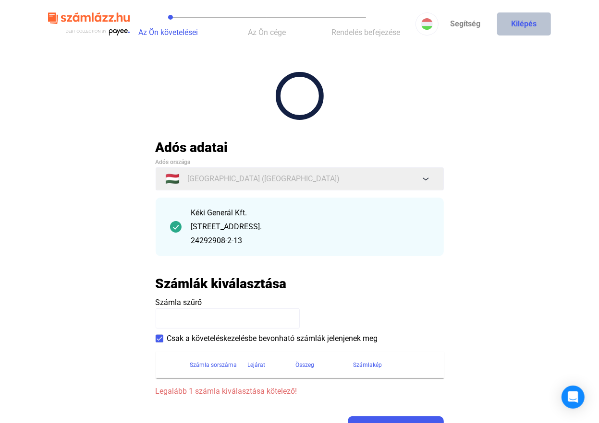 This screenshot has width=599, height=423. Describe the element at coordinates (366, 32) in the screenshot. I see `span: Rendelés befejezése` at that location.